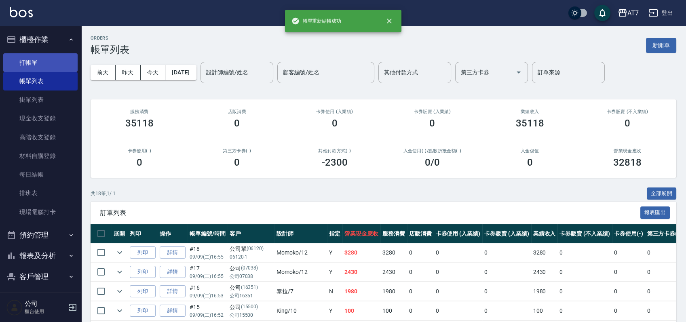 The width and height of the screenshot is (686, 322). What do you see at coordinates (655, 212) in the screenshot?
I see `button: 報表匯出` at bounding box center [655, 212].